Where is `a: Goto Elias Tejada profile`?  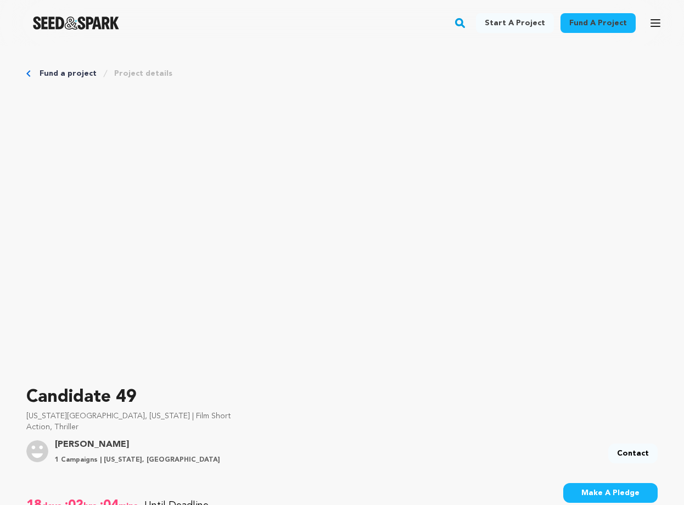
a: Goto Elias Tejada profile is located at coordinates (137, 444).